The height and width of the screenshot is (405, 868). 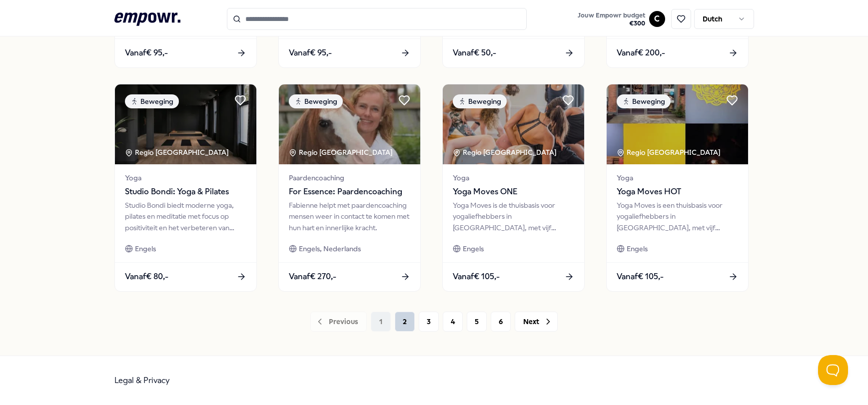 I want to click on button: 2, so click(x=404, y=322).